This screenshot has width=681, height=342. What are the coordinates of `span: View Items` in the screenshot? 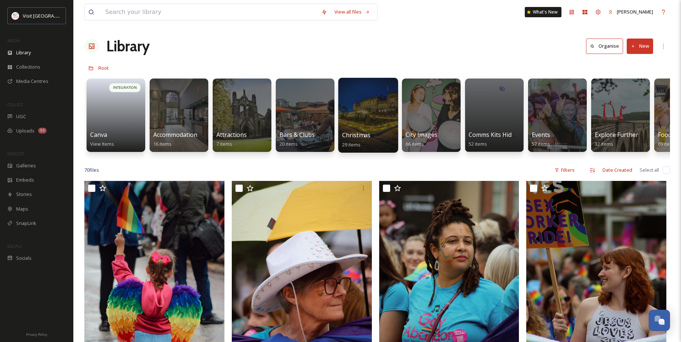 It's located at (102, 144).